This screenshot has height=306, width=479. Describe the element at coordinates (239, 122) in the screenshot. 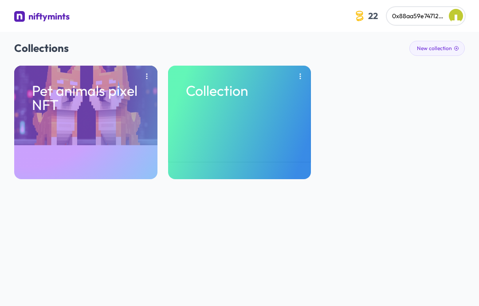

I see `a: Collection` at that location.